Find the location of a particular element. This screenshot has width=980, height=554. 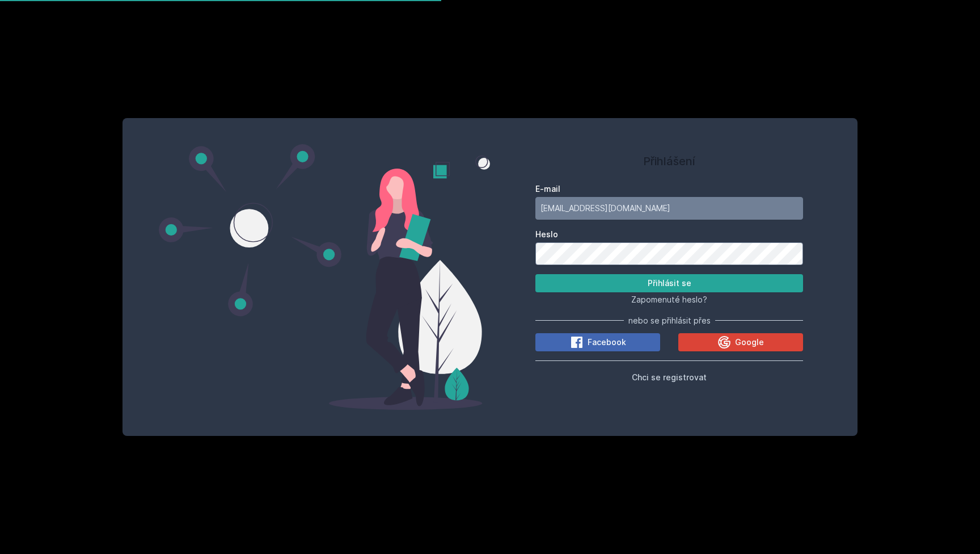

button: Přihlásit se is located at coordinates (670, 283).